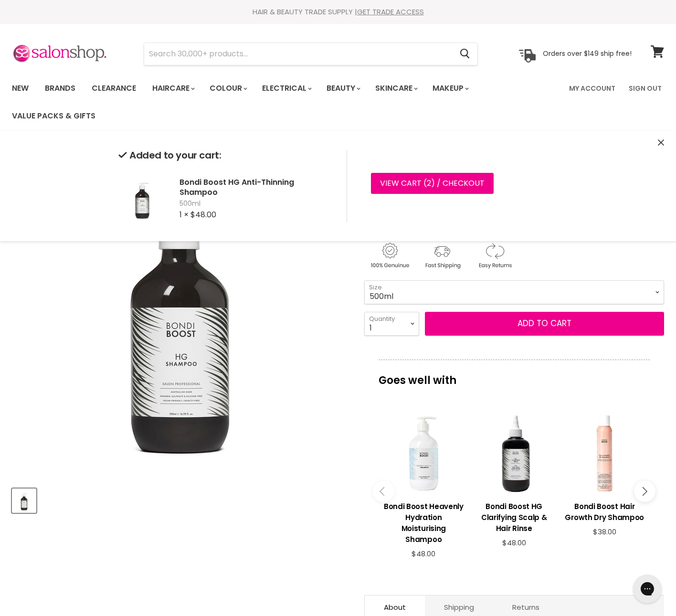 The height and width of the screenshot is (616, 676). Describe the element at coordinates (24, 500) in the screenshot. I see `button: Bondi Boost HG Anti-Thinning Shampoo` at that location.